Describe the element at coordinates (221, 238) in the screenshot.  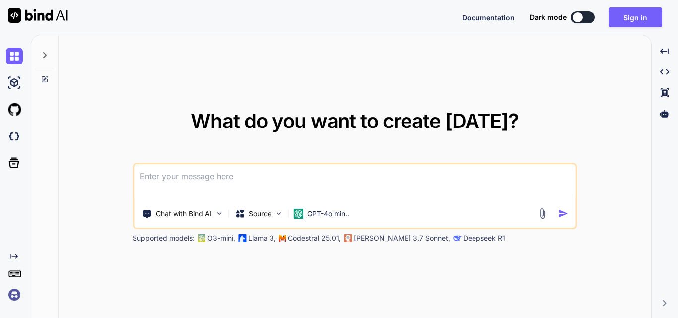
I see `p: O3-mini,` at that location.